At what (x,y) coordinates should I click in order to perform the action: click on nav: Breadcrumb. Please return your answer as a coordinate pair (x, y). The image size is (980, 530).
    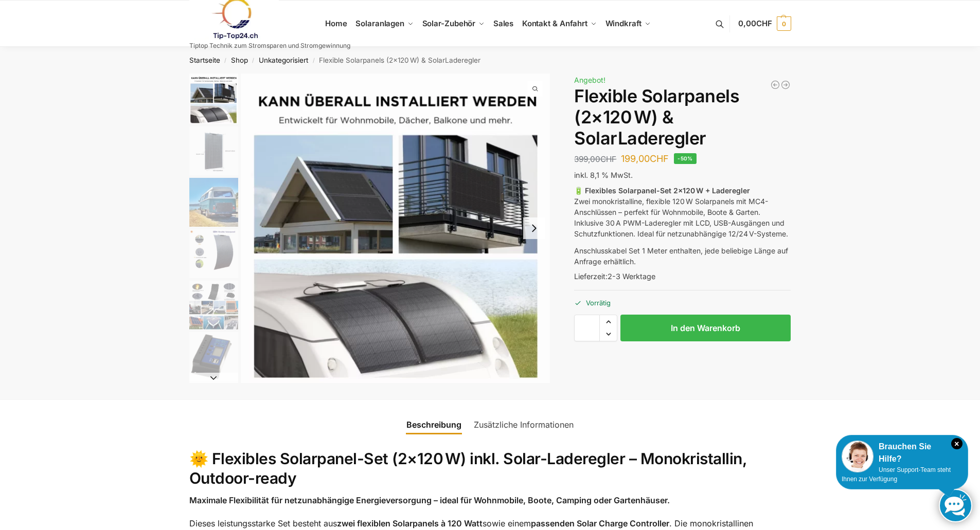
    Looking at the image, I should click on (490, 60).